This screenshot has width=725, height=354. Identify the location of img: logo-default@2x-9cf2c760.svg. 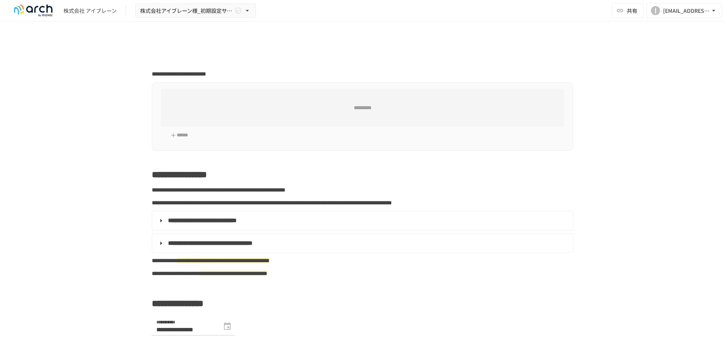
(33, 11).